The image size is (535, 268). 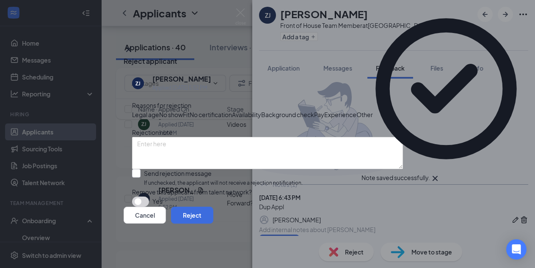 I want to click on span: Availability, so click(x=246, y=115).